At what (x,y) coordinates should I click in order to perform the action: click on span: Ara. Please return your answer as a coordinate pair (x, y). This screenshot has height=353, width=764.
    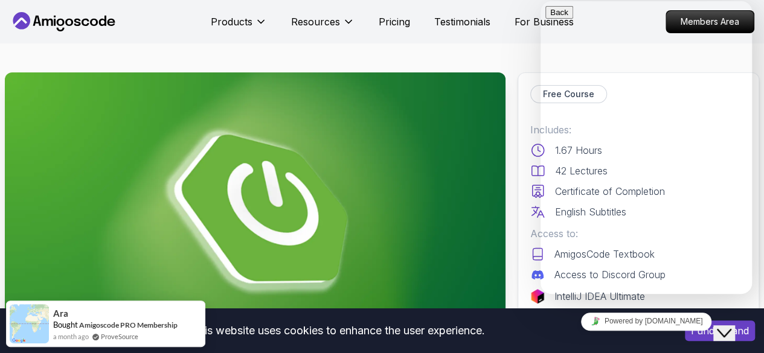
    Looking at the image, I should click on (60, 313).